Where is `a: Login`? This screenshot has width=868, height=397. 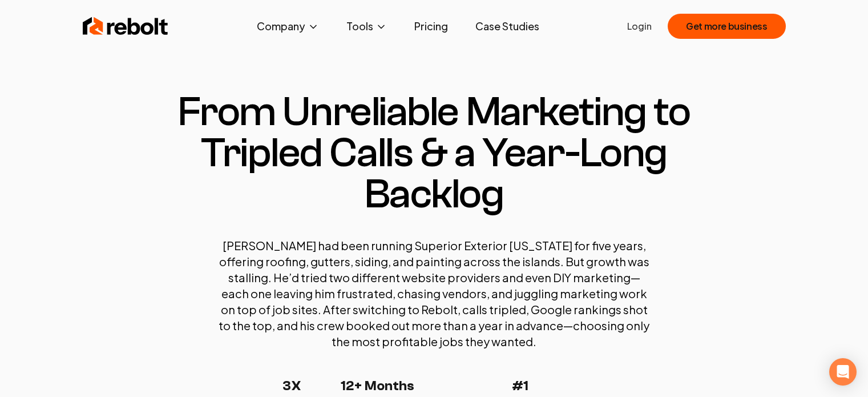 a: Login is located at coordinates (640, 26).